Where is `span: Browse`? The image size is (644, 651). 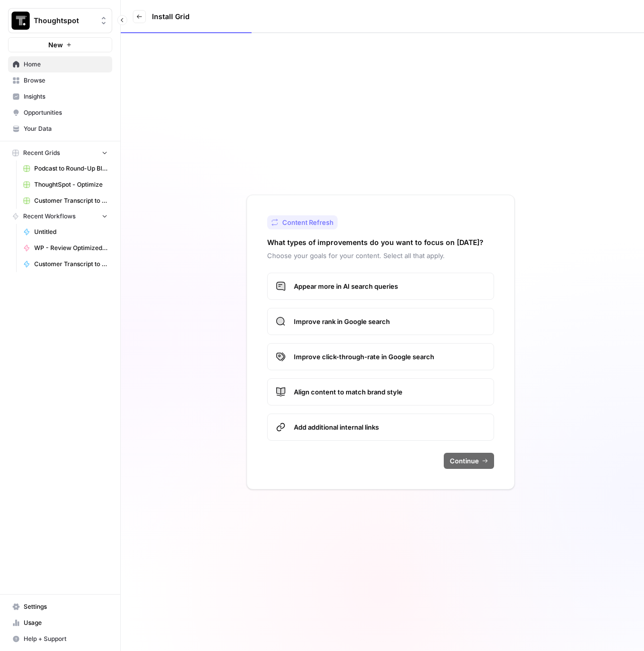 span: Browse is located at coordinates (65, 81).